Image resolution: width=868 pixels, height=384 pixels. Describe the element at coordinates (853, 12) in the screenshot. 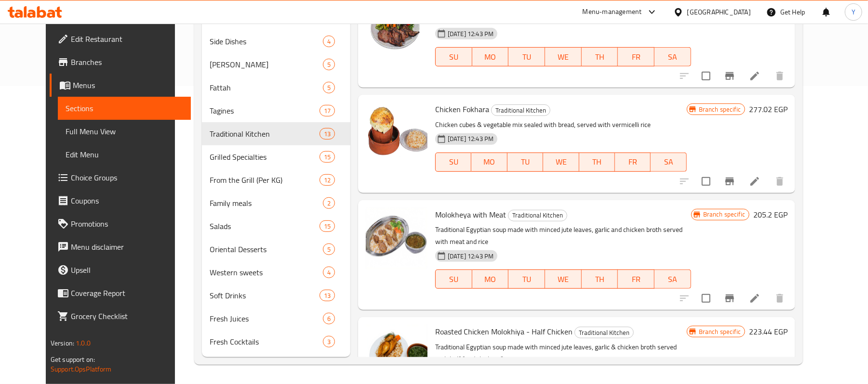

I see `span: Y` at that location.